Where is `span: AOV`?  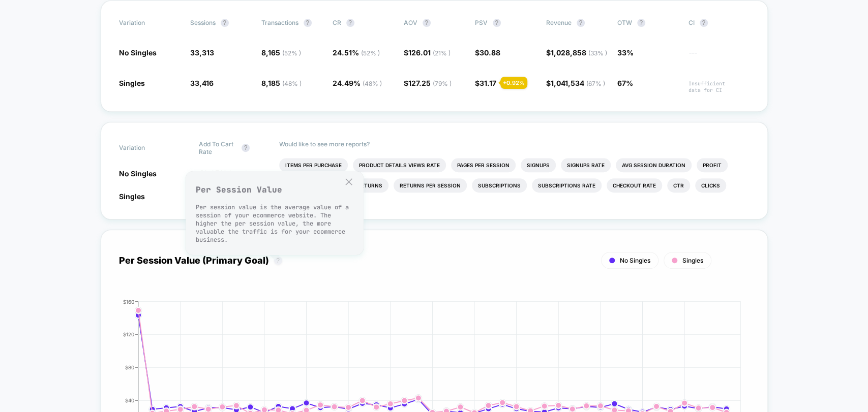
span: AOV is located at coordinates (410, 22).